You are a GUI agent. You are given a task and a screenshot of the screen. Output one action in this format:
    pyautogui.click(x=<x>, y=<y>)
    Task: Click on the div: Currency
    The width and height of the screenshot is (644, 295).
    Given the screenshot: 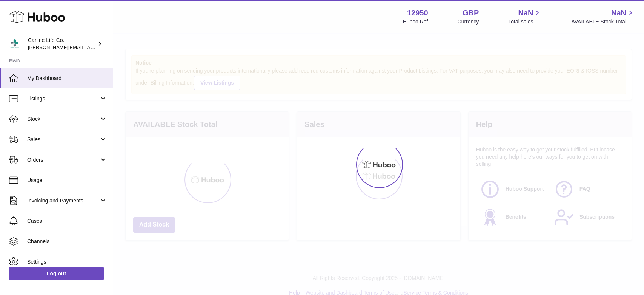 What is the action you would take?
    pyautogui.click(x=468, y=22)
    